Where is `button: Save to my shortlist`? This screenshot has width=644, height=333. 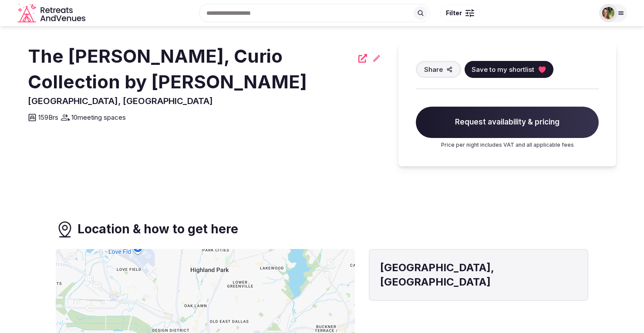 button: Save to my shortlist is located at coordinates (510, 69).